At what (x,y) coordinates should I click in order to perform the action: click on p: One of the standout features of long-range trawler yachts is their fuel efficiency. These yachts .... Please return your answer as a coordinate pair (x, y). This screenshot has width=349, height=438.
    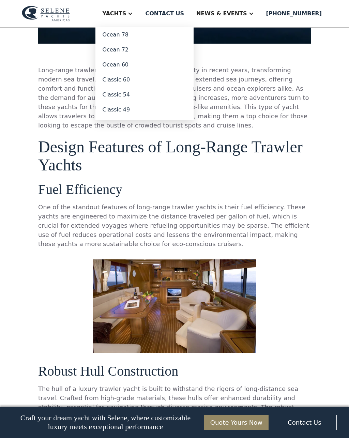
    Looking at the image, I should click on (175, 226).